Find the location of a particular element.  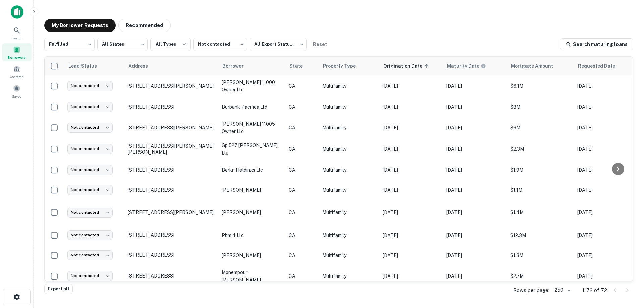

div: Fulfilled is located at coordinates (69, 44).